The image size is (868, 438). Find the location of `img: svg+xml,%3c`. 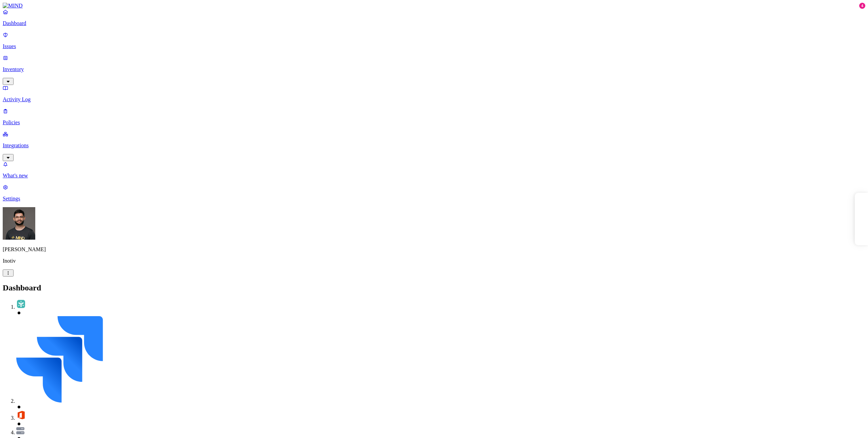

img: svg+xml,%3c is located at coordinates (60, 360).